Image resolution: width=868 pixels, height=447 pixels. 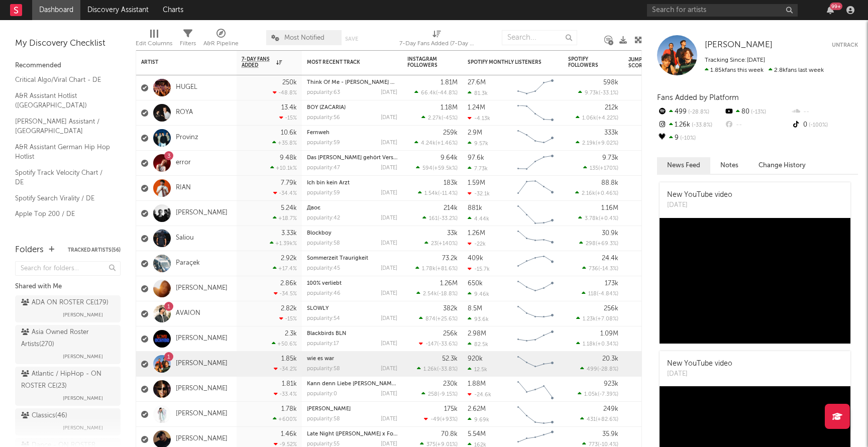 What do you see at coordinates (284, 143) in the screenshot?
I see `div: +35.8 %` at bounding box center [284, 143].